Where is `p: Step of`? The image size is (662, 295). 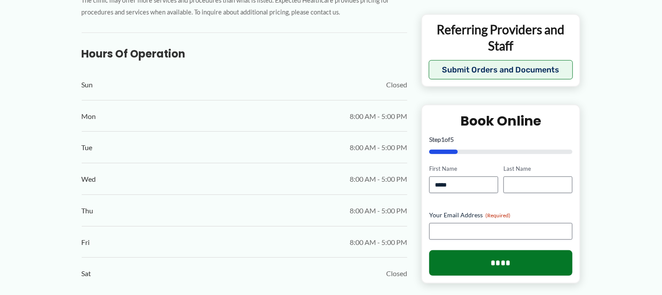
p: Step of is located at coordinates (501, 140).